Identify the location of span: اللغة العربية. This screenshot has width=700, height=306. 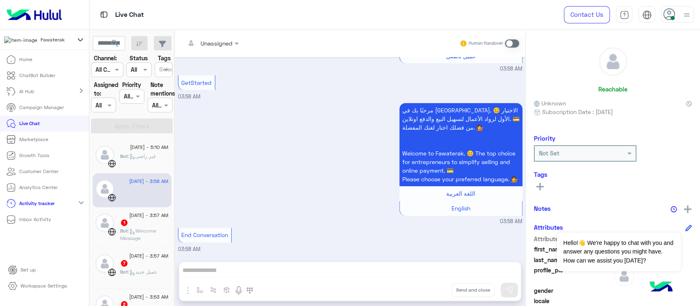
(461, 193).